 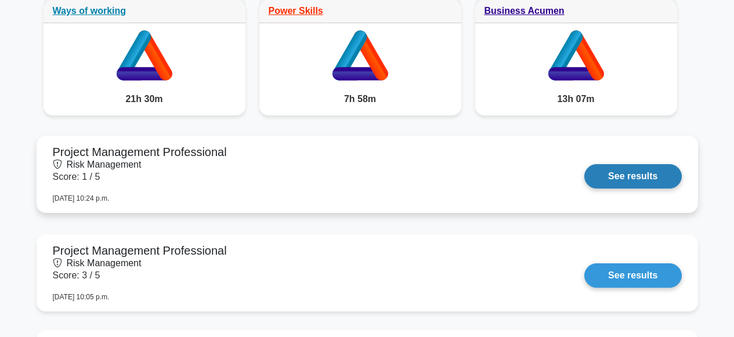 What do you see at coordinates (524, 10) in the screenshot?
I see `a: Business Acumen` at bounding box center [524, 10].